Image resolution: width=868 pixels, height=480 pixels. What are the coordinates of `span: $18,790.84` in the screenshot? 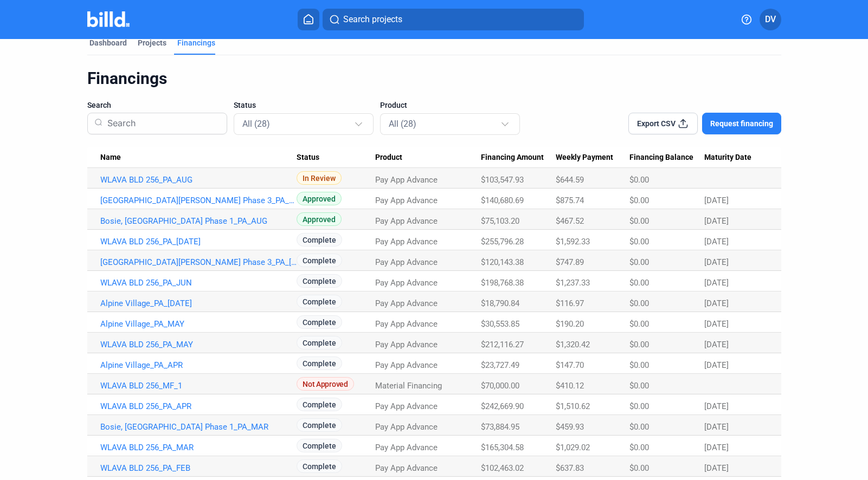 It's located at (500, 304).